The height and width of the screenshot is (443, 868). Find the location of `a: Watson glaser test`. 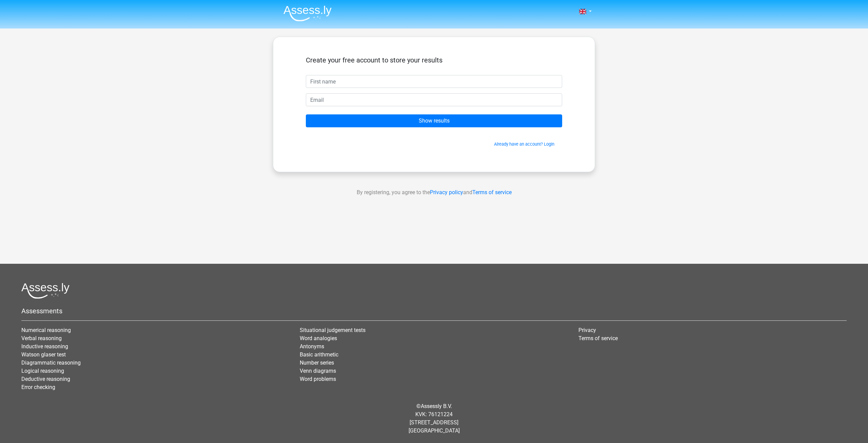

a: Watson glaser test is located at coordinates (43, 354).